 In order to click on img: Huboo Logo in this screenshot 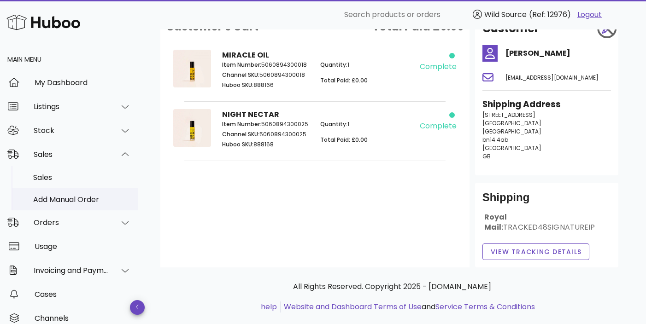, I will do `click(43, 22)`.